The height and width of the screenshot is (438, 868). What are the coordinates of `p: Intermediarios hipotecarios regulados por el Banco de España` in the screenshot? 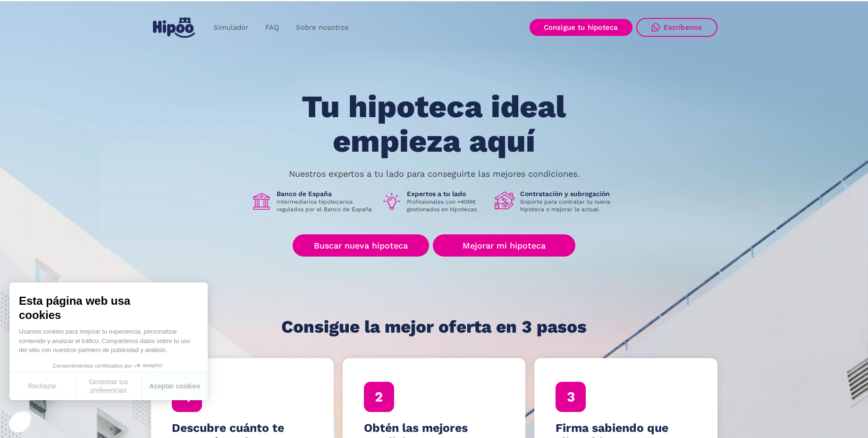 It's located at (325, 205).